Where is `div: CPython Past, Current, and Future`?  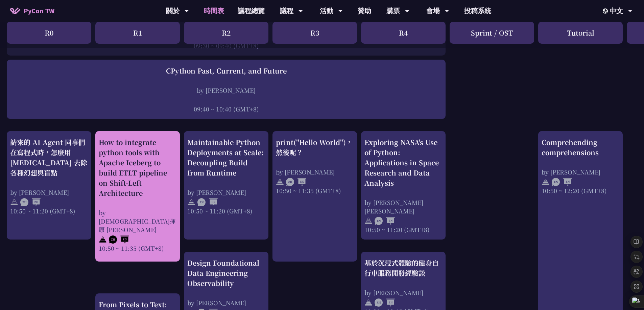 div: CPython Past, Current, and Future is located at coordinates (226, 71).